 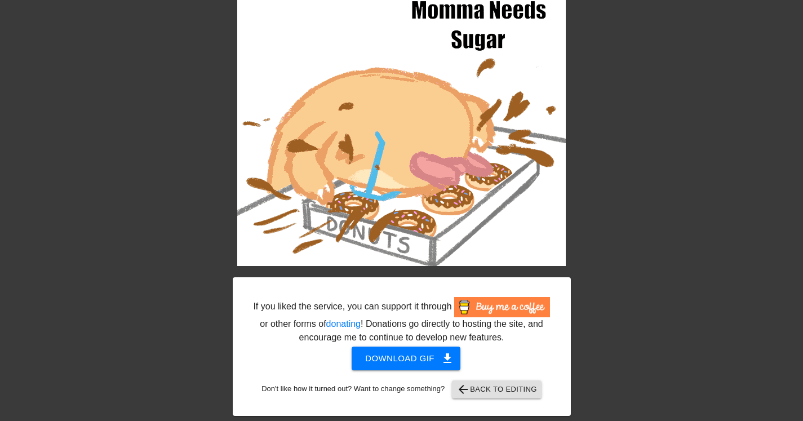 What do you see at coordinates (496, 389) in the screenshot?
I see `span: Back to Editing` at bounding box center [496, 389].